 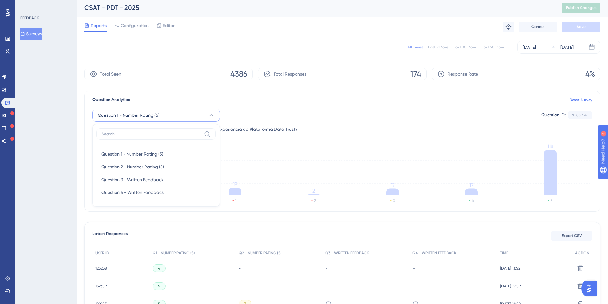 I want to click on span: Response Rate, so click(x=463, y=74).